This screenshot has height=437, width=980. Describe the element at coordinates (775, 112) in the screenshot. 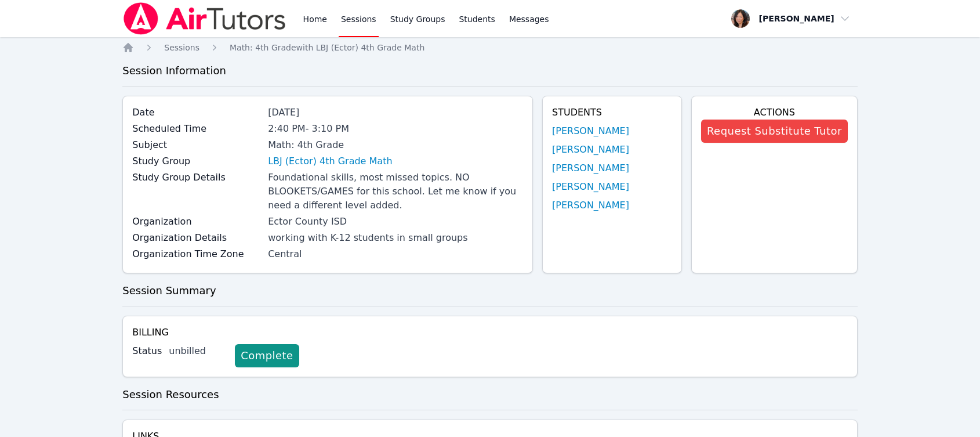

I see `h4: Actions` at that location.